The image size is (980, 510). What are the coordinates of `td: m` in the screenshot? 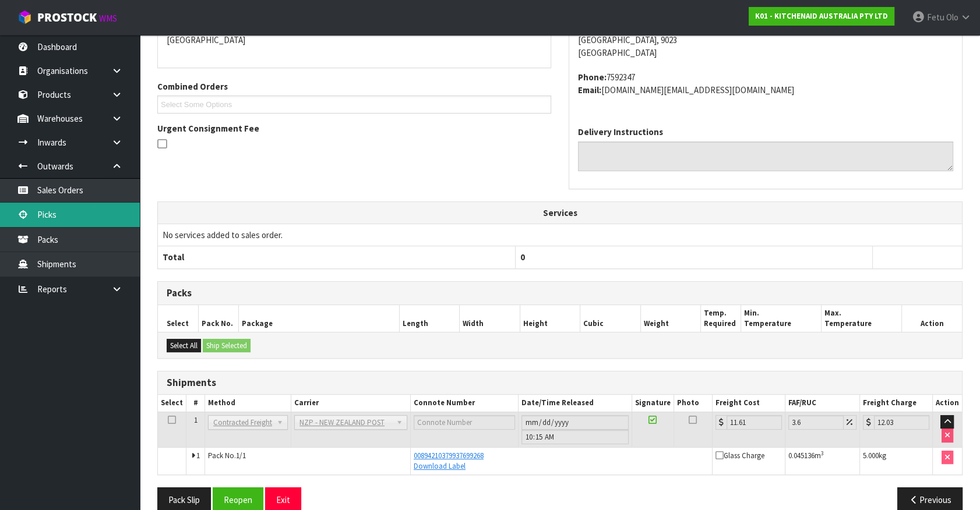 It's located at (822, 461).